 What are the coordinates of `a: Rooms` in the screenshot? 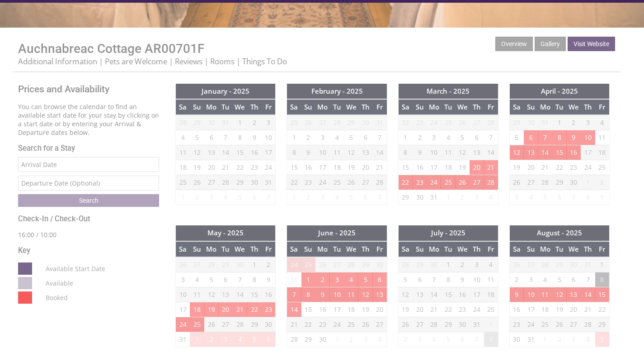 It's located at (222, 61).